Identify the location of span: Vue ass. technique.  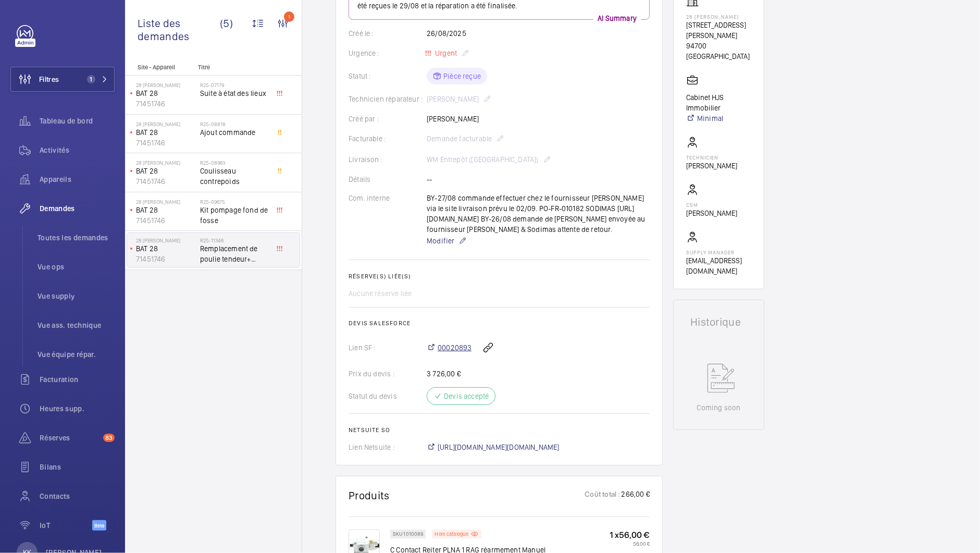
(76, 325).